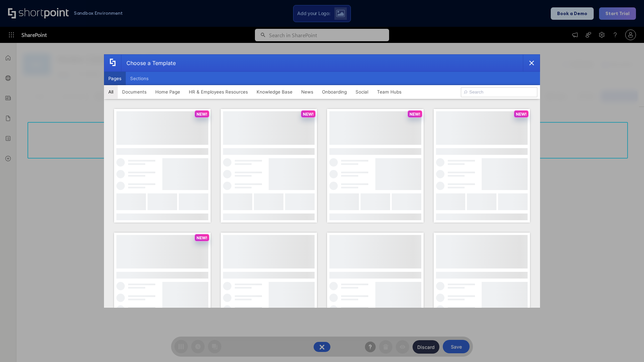 The width and height of the screenshot is (644, 362). What do you see at coordinates (274, 92) in the screenshot?
I see `button: Knowledge Base` at bounding box center [274, 92].